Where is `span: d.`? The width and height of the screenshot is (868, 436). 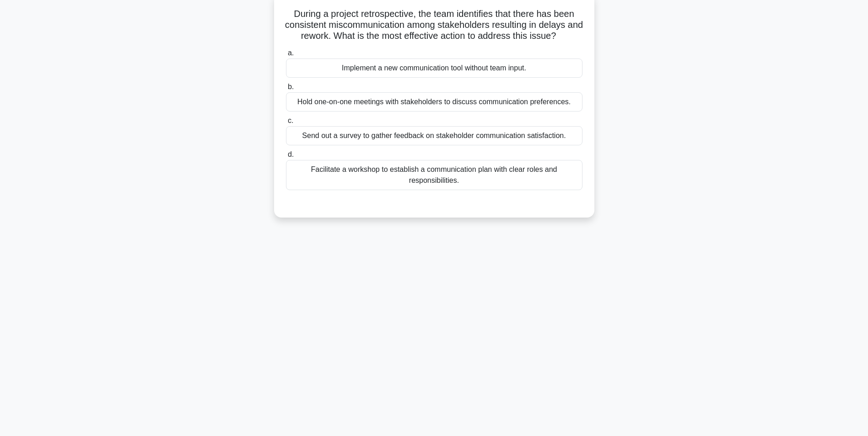 span: d. is located at coordinates (291, 154).